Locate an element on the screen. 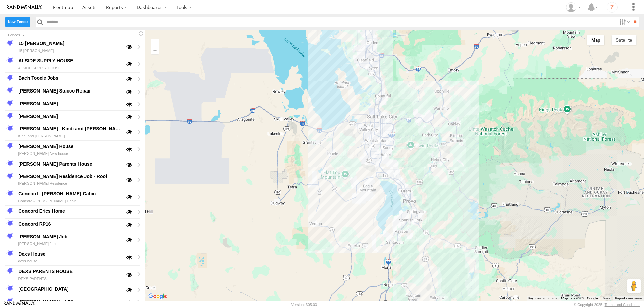 Image resolution: width=644 pixels, height=308 pixels. div: © Copyright 2025 - is located at coordinates (607, 305).